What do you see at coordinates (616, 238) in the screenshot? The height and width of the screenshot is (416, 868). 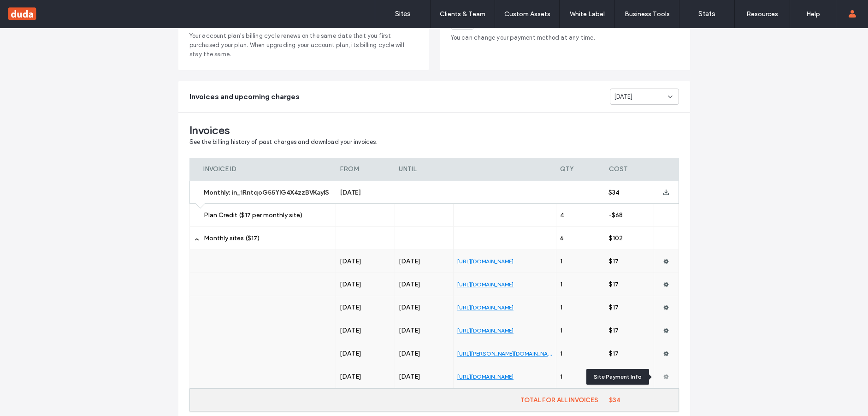 I see `span: $102` at bounding box center [616, 238].